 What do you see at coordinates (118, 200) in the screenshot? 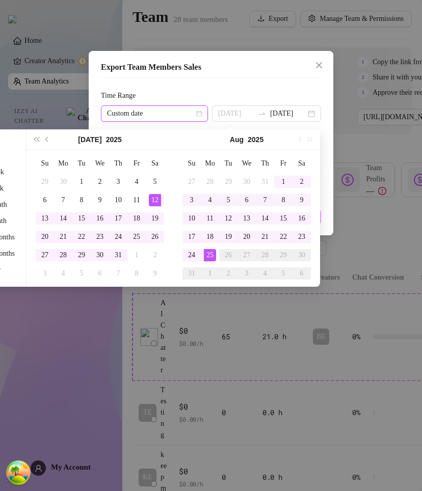
I see `td: 2025-07-10` at bounding box center [118, 200].